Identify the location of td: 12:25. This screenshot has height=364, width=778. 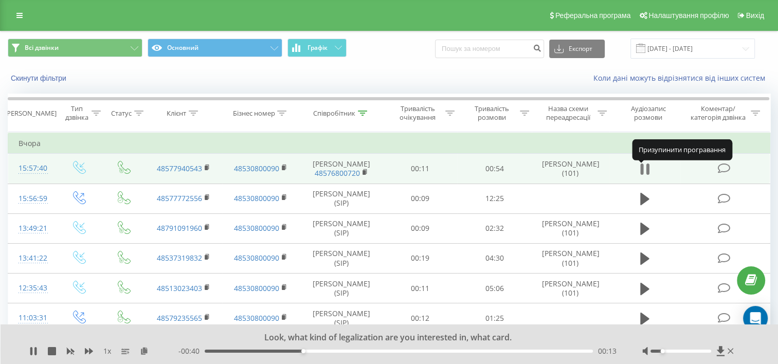
(494, 198).